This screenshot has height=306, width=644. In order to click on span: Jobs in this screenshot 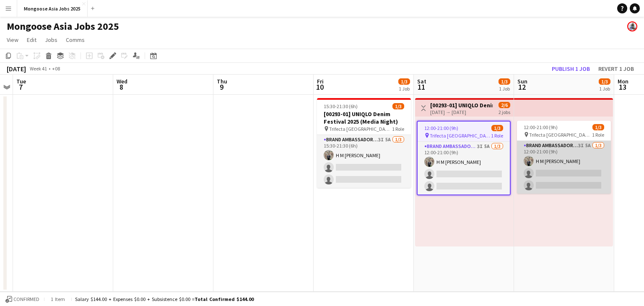, I will do `click(51, 40)`.